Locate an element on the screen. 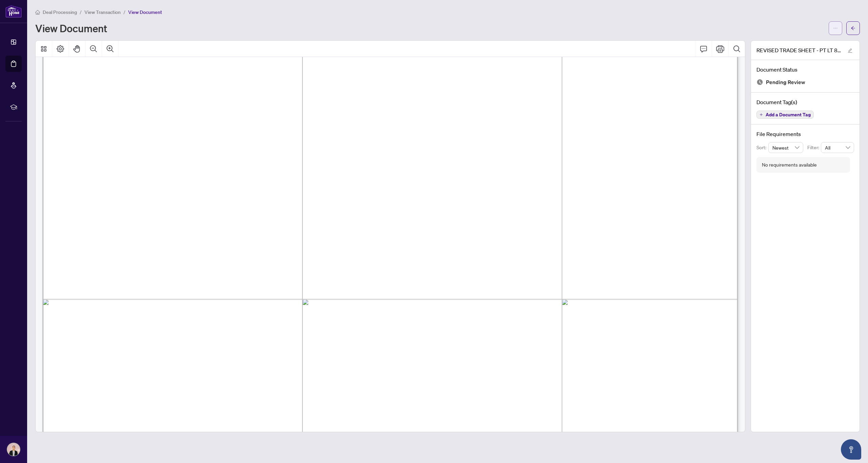 This screenshot has height=463, width=868. h4: Document Status is located at coordinates (805, 70).